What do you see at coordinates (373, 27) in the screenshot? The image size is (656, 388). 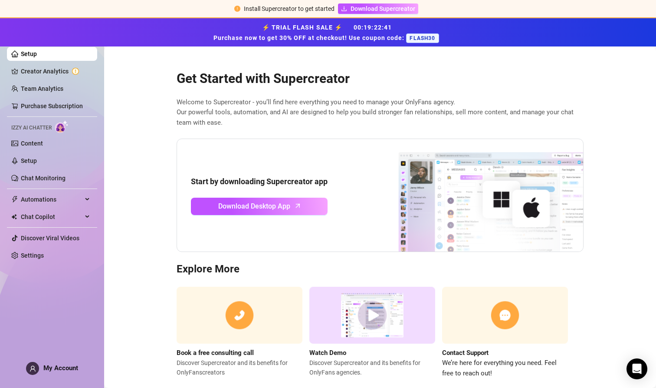 I see `span: 00 : 19 : 22 : 41` at bounding box center [373, 27].